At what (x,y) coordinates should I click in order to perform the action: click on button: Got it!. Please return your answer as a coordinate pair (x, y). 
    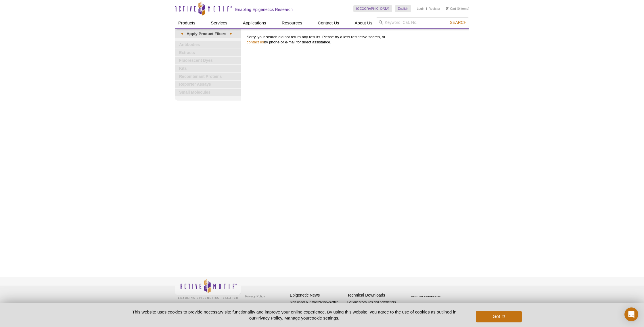
    Looking at the image, I should click on (498, 317).